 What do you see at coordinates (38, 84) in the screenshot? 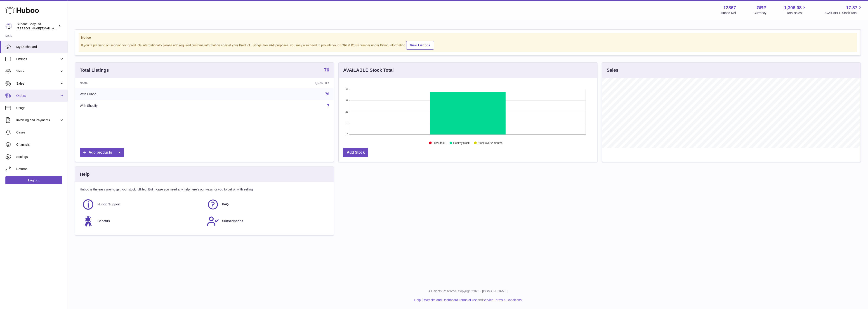
I see `span: Sales` at bounding box center [38, 84].